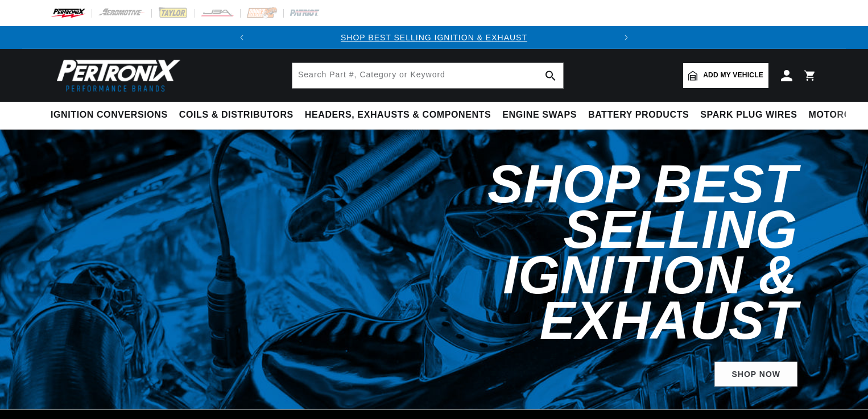 Image resolution: width=868 pixels, height=419 pixels. What do you see at coordinates (242, 38) in the screenshot?
I see `button: Translation missing: en.sections.announcements.previous_announcement` at bounding box center [242, 38].